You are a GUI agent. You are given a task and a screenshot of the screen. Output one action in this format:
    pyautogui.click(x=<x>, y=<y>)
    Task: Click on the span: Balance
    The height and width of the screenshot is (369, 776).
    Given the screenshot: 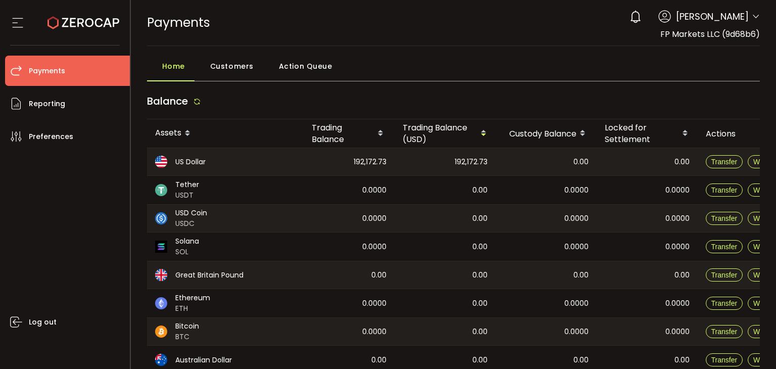 What is the action you would take?
    pyautogui.click(x=167, y=101)
    